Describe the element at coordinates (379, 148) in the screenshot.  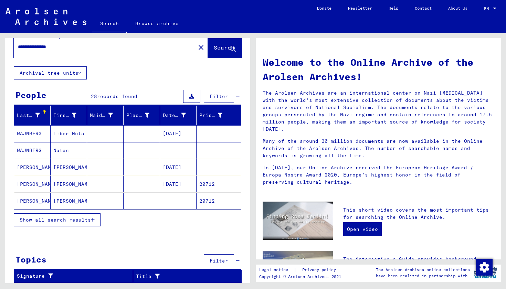
I see `p: Many of the around 30 million documents are now available in the Online Archive of the Arolsen Ar...` at that location.